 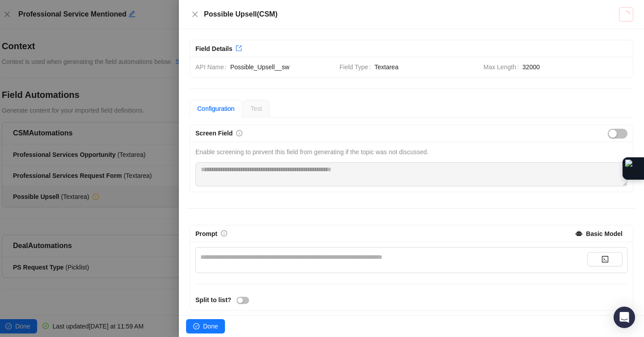 I want to click on span: Screen Field, so click(x=214, y=133).